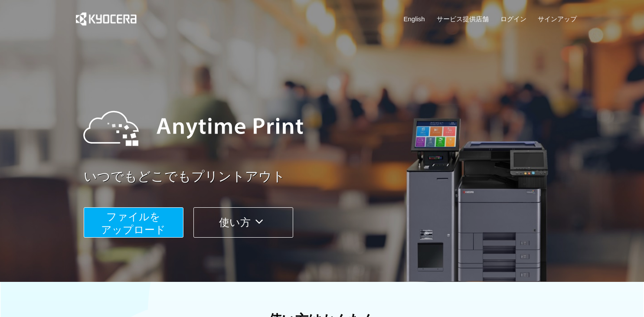  Describe the element at coordinates (557, 19) in the screenshot. I see `a: サインアップ` at that location.